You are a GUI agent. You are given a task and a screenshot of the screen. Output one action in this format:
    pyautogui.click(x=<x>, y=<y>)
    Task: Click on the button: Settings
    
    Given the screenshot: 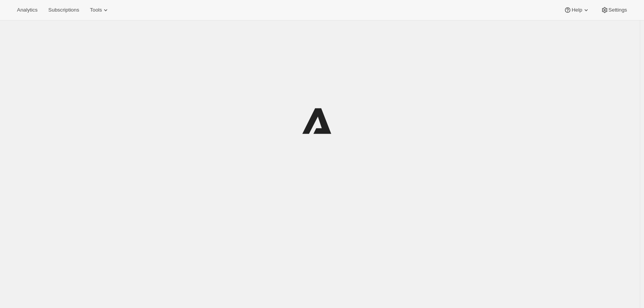 What is the action you would take?
    pyautogui.click(x=615, y=10)
    